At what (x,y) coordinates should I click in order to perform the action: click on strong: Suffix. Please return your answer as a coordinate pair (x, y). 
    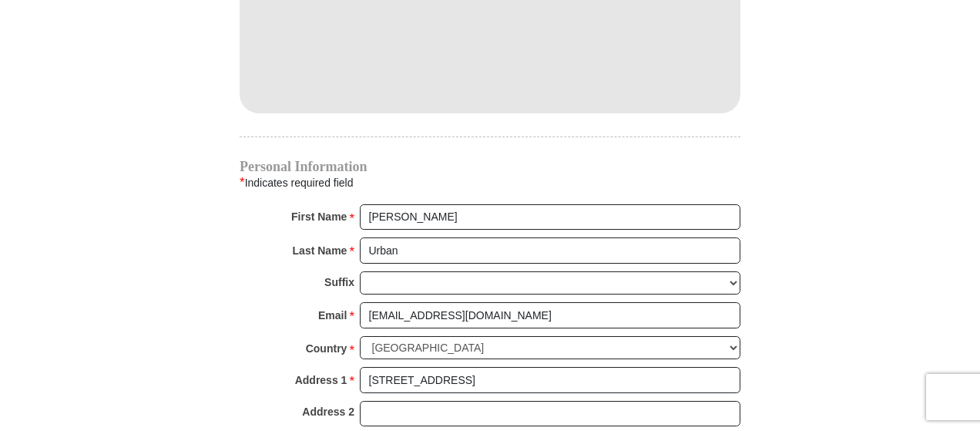
    Looking at the image, I should click on (339, 282).